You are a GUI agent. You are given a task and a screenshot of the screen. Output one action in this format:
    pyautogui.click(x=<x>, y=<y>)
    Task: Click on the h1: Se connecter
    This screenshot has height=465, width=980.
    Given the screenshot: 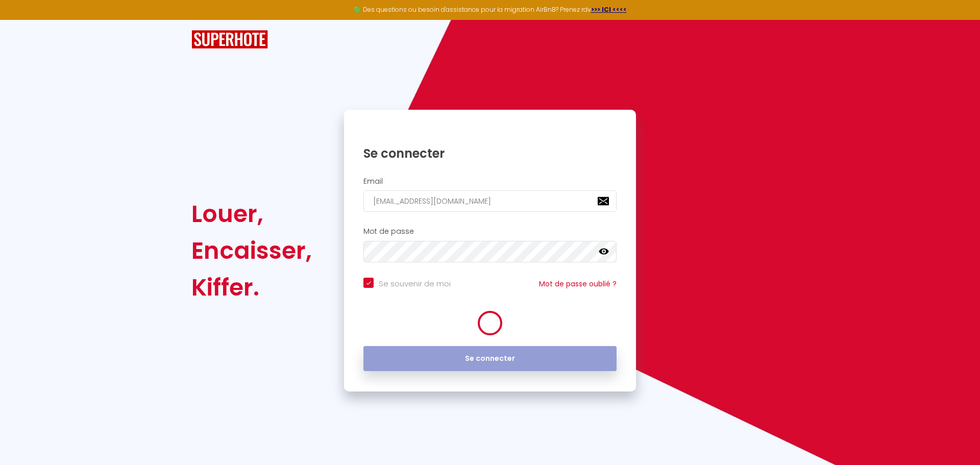 What is the action you would take?
    pyautogui.click(x=490, y=153)
    